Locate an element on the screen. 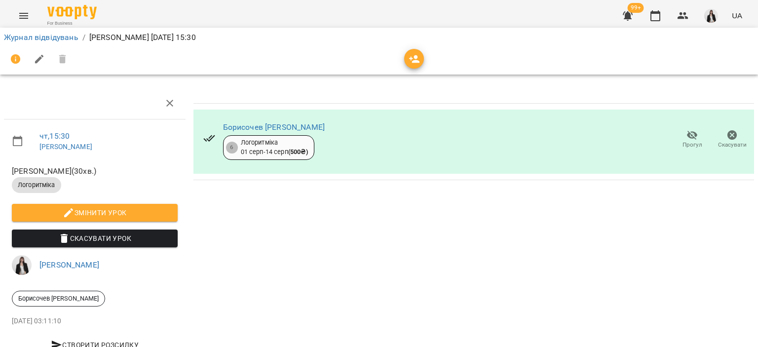 This screenshot has width=758, height=347. button: Menu is located at coordinates (24, 16).